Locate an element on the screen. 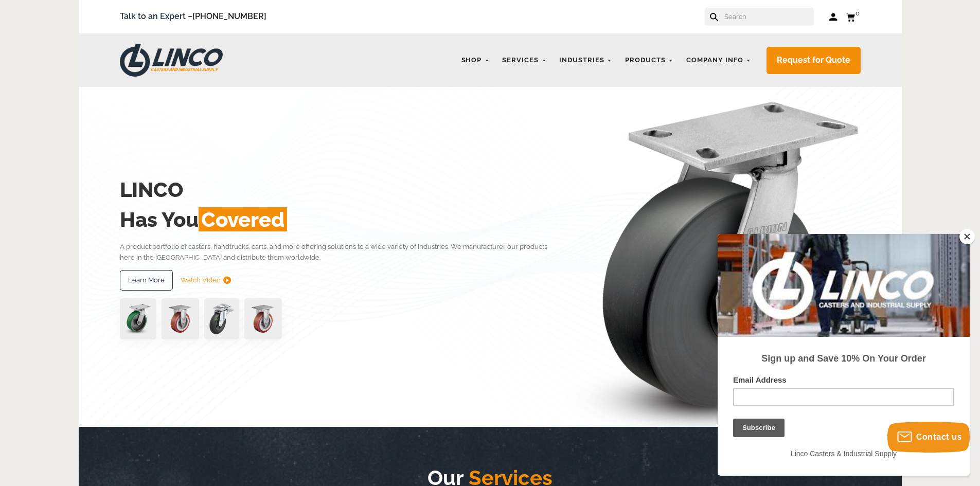 This screenshot has height=486, width=980. a: Log in is located at coordinates (833, 17).